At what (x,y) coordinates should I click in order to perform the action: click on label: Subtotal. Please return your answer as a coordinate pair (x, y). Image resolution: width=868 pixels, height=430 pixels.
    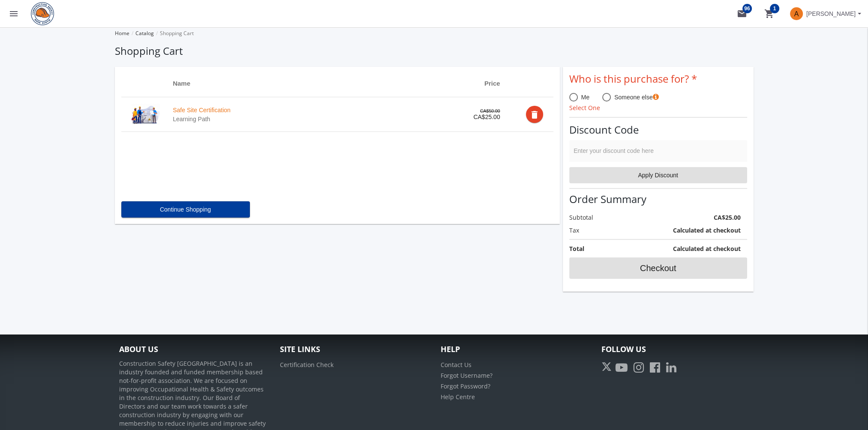
    Looking at the image, I should click on (606, 218).